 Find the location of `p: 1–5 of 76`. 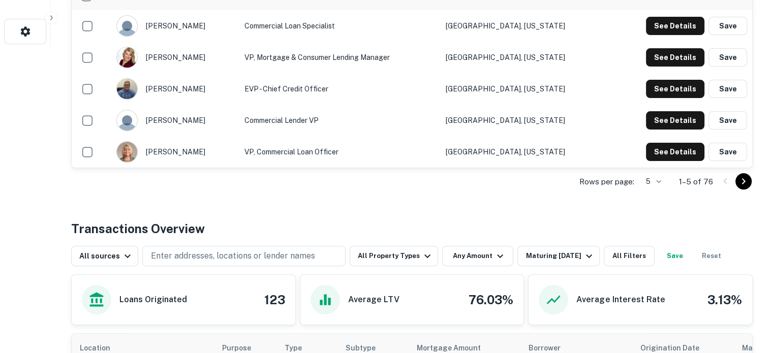

p: 1–5 of 76 is located at coordinates (696, 182).